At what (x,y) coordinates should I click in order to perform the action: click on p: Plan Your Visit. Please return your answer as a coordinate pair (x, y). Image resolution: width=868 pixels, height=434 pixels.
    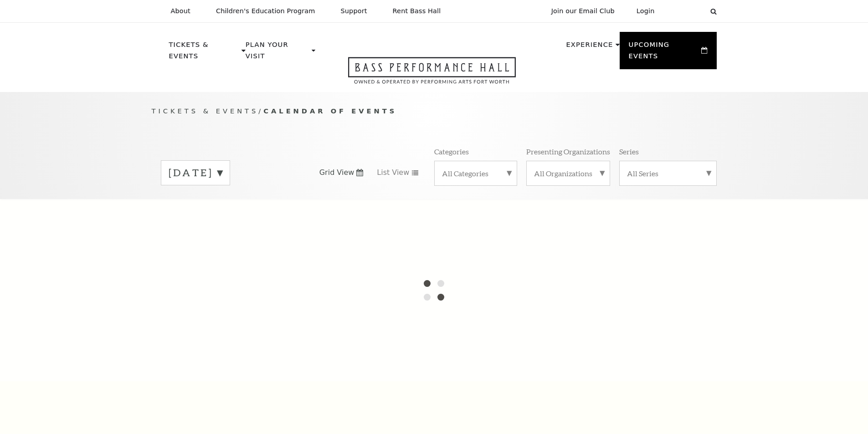
    Looking at the image, I should click on (278, 53).